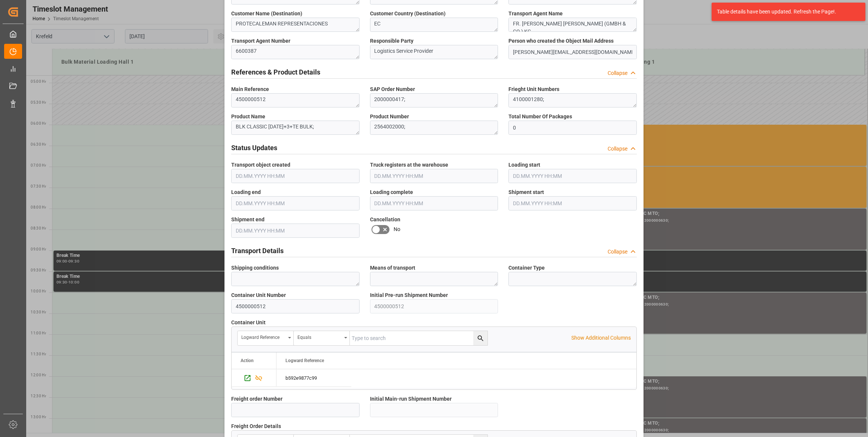  What do you see at coordinates (254, 147) in the screenshot?
I see `h2: Status Updates` at bounding box center [254, 147].